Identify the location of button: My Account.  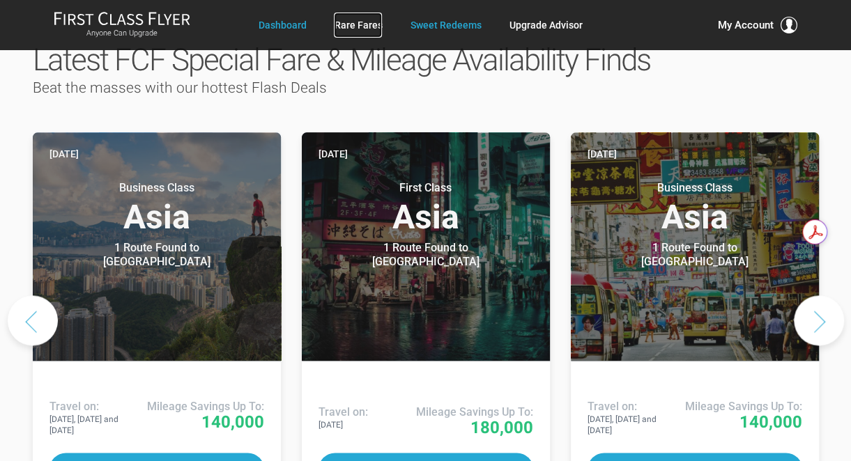
(758, 25).